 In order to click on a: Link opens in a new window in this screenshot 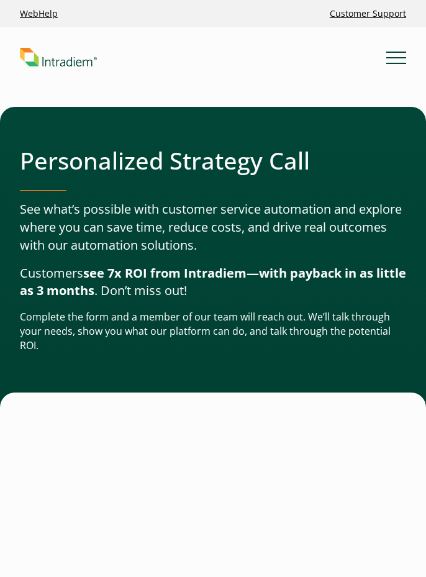, I will do `click(39, 14)`.